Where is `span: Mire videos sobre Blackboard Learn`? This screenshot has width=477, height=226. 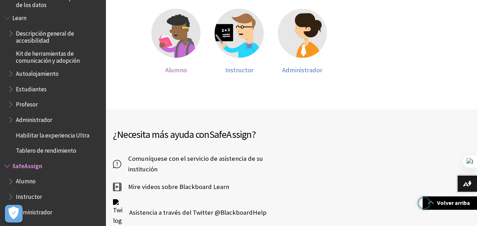 span: Mire videos sobre Blackboard Learn is located at coordinates (175, 187).